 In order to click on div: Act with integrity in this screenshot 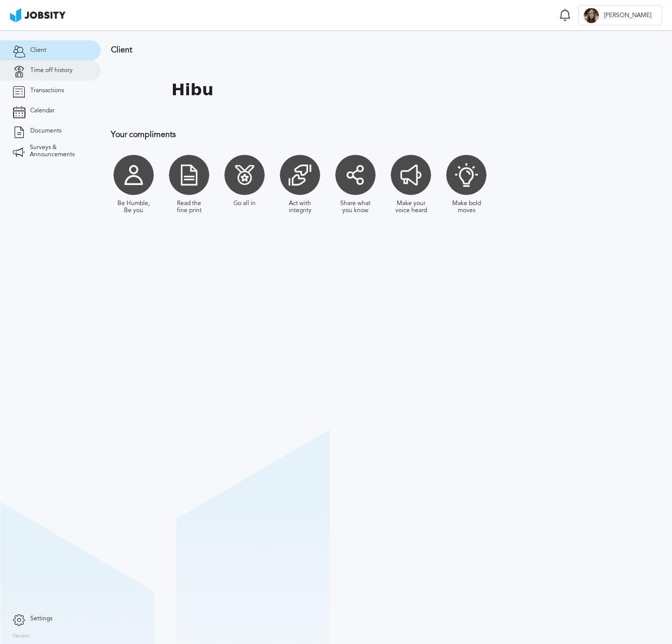, I will do `click(300, 207)`.